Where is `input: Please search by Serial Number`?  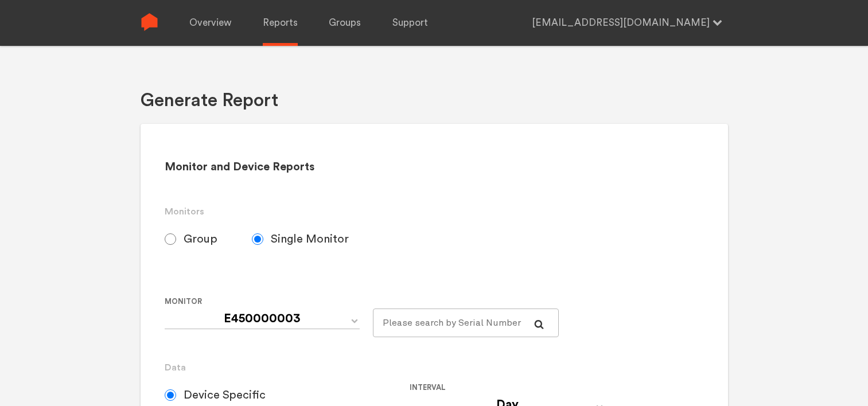
input: Please search by Serial Number is located at coordinates (466, 323).